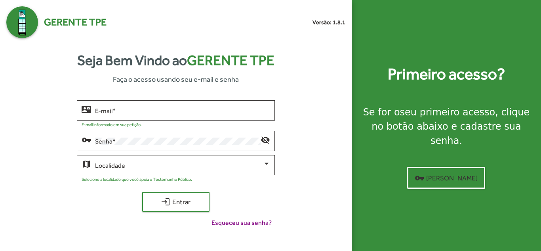 The image size is (541, 251). Describe the element at coordinates (137, 179) in the screenshot. I see `mat-hint: Selecione a localidade que você apoia o Testemunho Público.` at that location.